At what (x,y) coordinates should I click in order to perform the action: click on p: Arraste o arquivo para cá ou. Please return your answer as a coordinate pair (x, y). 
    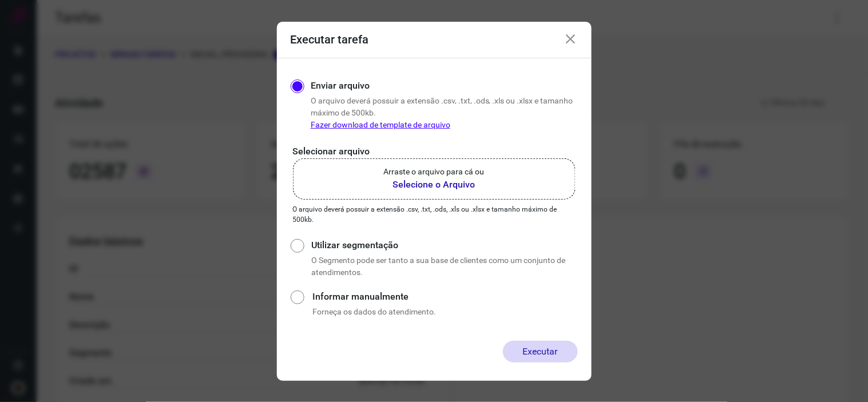
    Looking at the image, I should click on (434, 172).